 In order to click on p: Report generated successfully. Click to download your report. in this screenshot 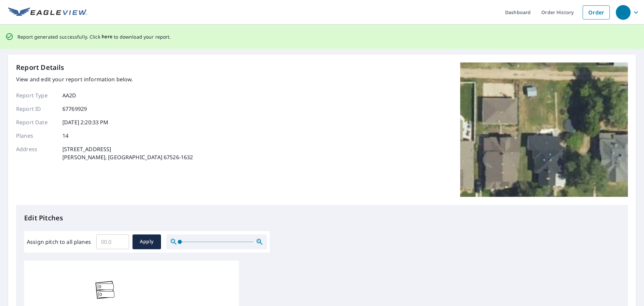, I will do `click(94, 36)`.